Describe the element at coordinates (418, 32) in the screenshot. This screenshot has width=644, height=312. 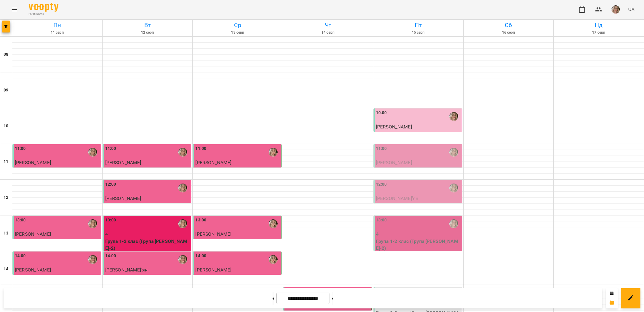
I see `h6: 15 серп` at that location.